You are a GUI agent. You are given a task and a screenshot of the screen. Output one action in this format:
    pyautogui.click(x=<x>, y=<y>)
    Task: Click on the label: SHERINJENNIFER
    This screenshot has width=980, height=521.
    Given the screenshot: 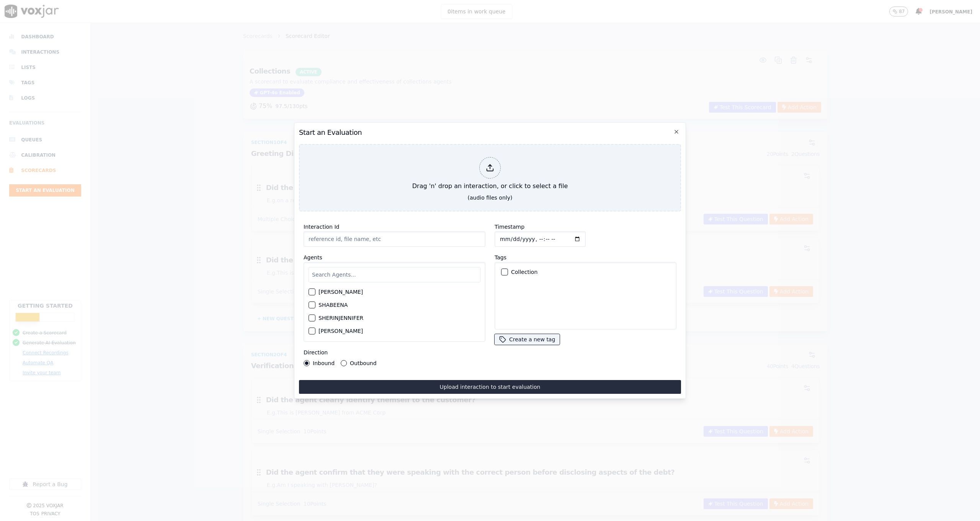 What is the action you would take?
    pyautogui.click(x=341, y=318)
    